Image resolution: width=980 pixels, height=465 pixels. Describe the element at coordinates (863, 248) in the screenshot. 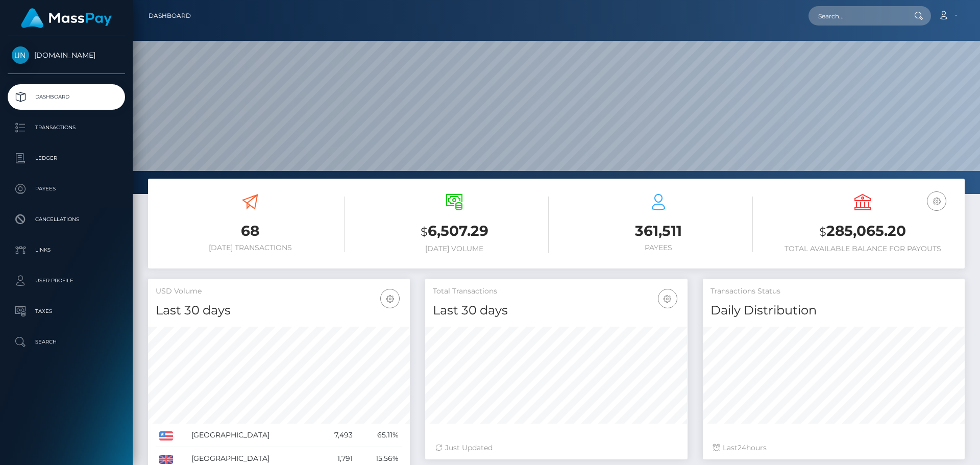

I see `h6: Total Available Balance for Payouts` at that location.